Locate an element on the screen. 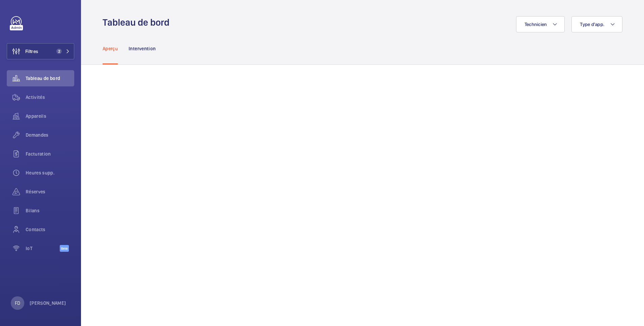  p: Intervention is located at coordinates (142, 48).